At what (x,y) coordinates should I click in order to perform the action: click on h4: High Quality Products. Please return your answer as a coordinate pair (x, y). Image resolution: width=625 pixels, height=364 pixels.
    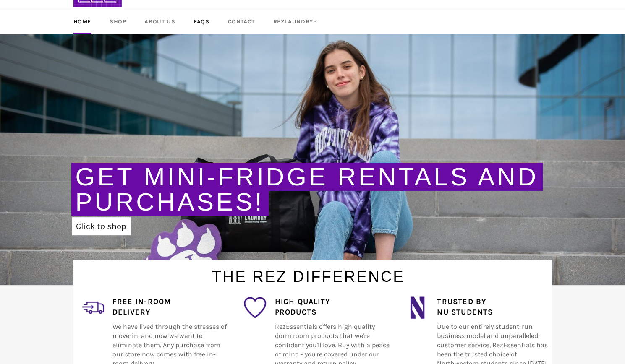
    Looking at the image, I should click on (332, 307).